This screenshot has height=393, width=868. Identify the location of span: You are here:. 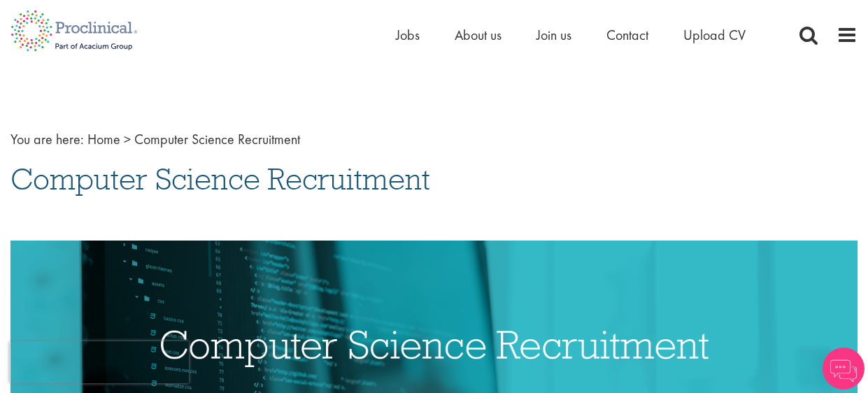
(47, 139).